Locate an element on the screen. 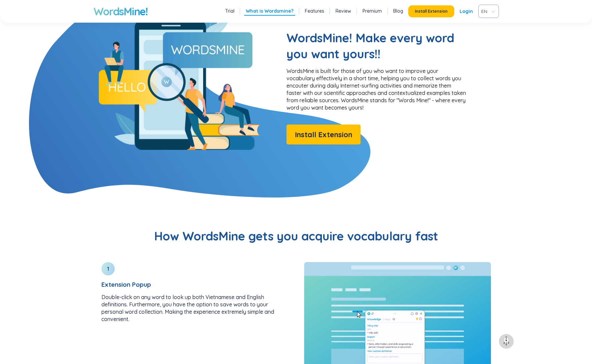  a: WordsMine! is located at coordinates (120, 11).